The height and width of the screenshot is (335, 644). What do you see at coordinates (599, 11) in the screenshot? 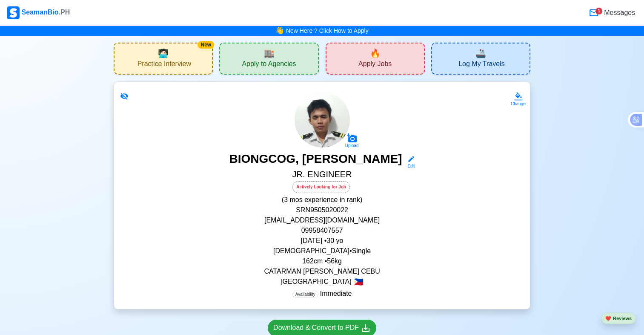
I see `div: 1` at bounding box center [599, 11].